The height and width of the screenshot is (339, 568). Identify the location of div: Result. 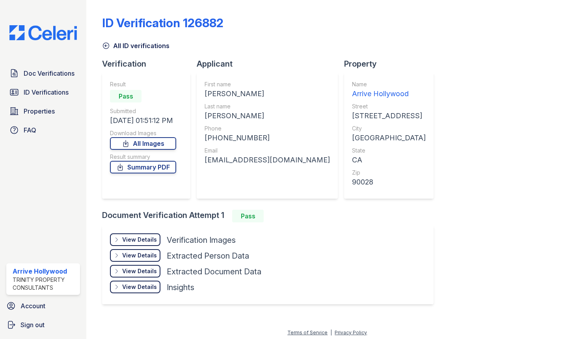
(143, 84).